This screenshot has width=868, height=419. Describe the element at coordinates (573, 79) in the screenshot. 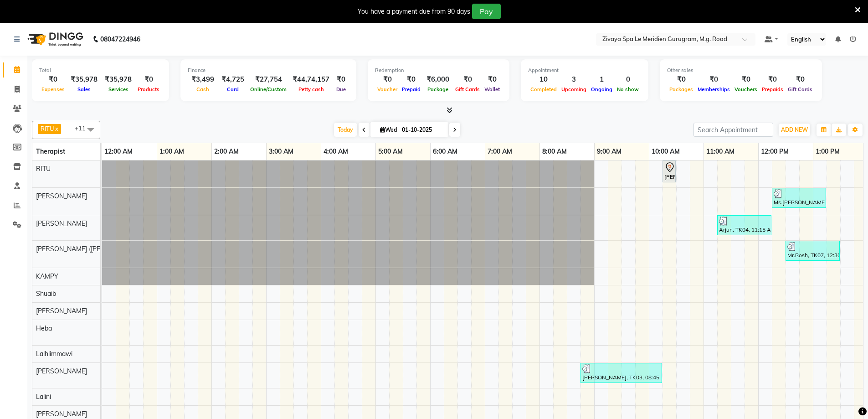

I see `div: 3` at that location.